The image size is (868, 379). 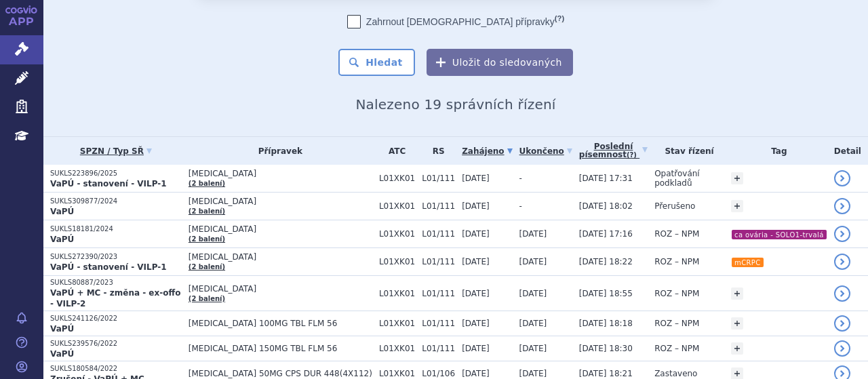 I want to click on a: Poslednípísemnost(?), so click(x=613, y=151).